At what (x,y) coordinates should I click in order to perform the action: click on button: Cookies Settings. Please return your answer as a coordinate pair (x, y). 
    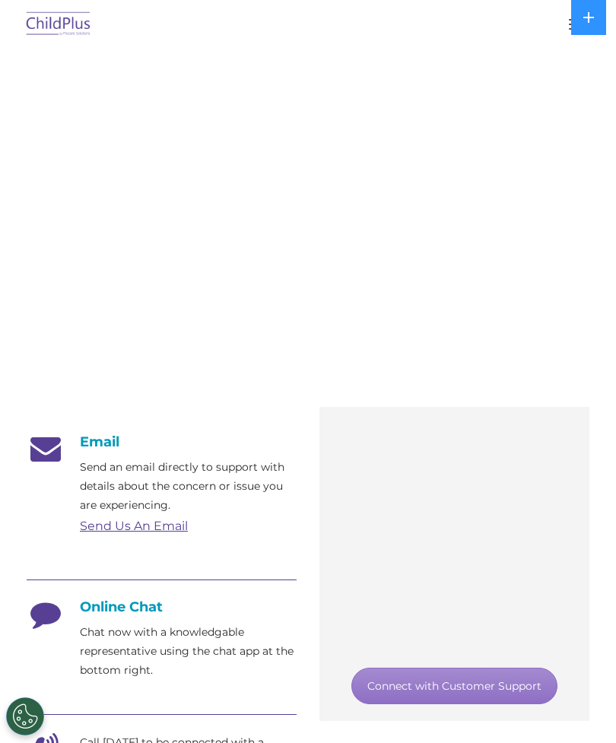
    Looking at the image, I should click on (25, 716).